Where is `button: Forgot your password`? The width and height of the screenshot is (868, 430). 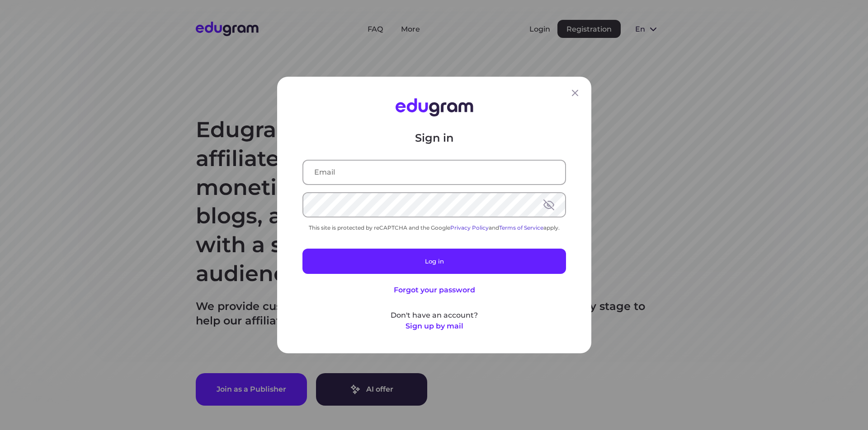 button: Forgot your password is located at coordinates (434, 290).